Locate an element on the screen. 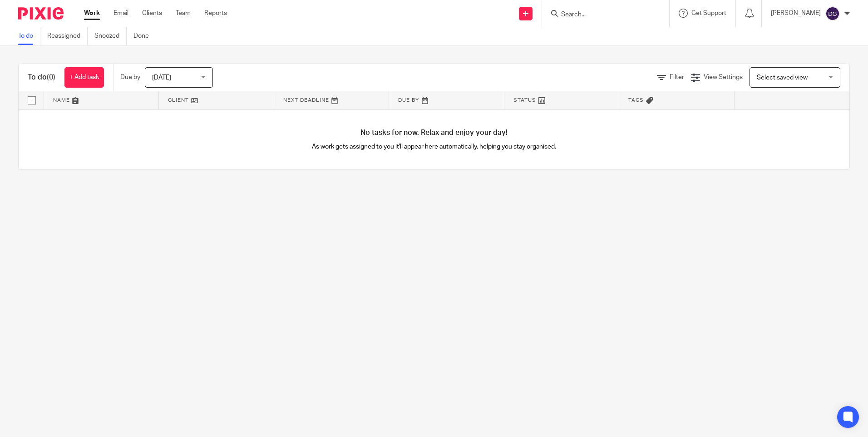 This screenshot has width=868, height=437. span: Select saved view is located at coordinates (783, 77).